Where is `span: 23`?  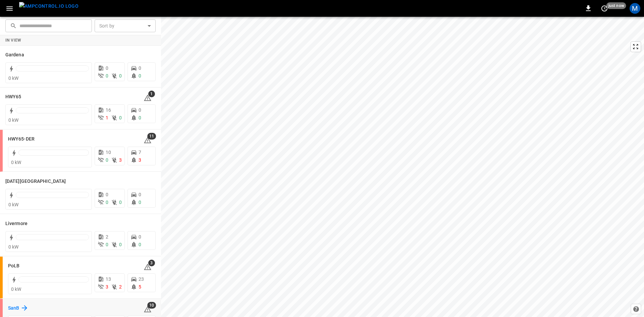 span: 23 is located at coordinates (141, 279).